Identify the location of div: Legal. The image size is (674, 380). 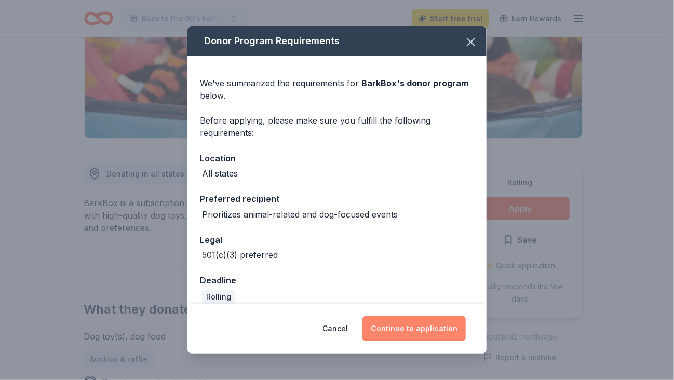
(337, 240).